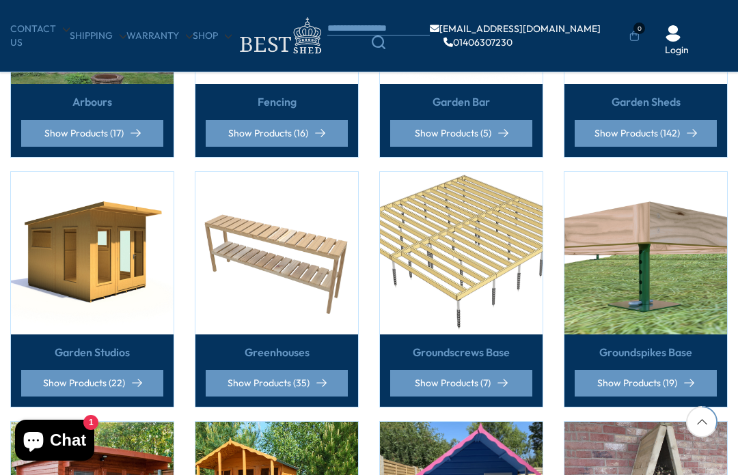 The height and width of the screenshot is (475, 738). I want to click on a: Show Products (7), so click(461, 383).